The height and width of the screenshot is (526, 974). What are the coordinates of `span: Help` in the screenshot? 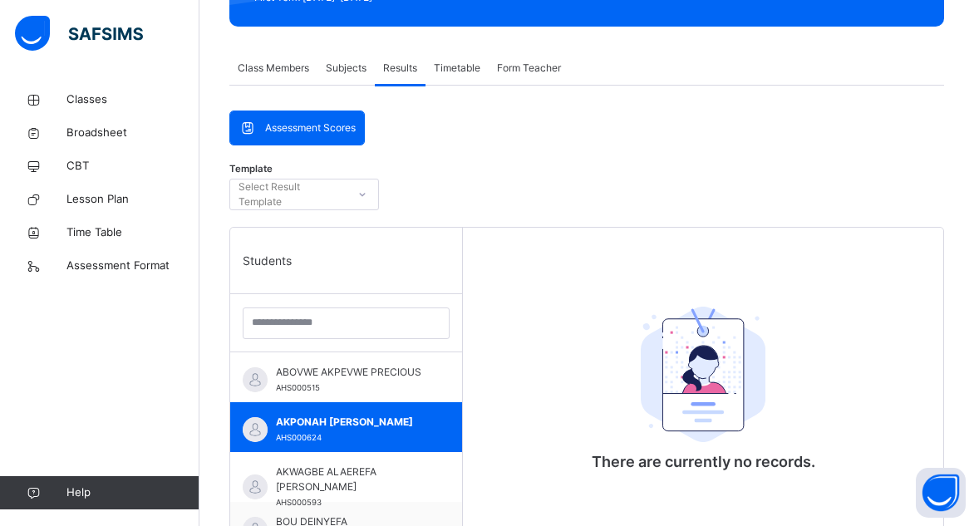 It's located at (132, 493).